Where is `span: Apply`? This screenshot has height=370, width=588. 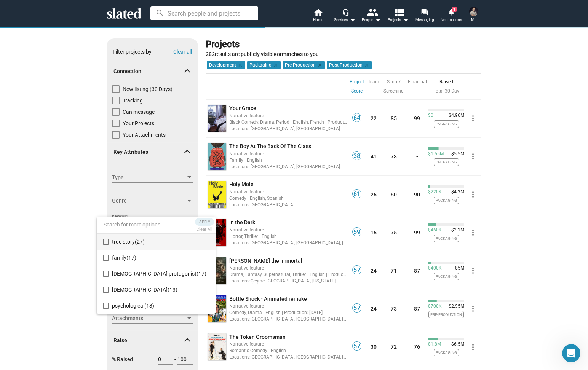
span: Apply is located at coordinates (205, 221).